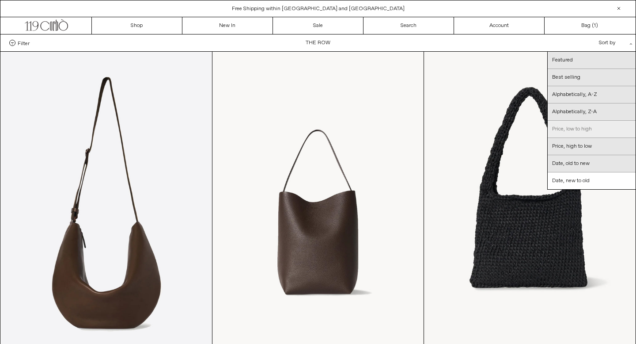 The image size is (636, 344). Describe the element at coordinates (137, 26) in the screenshot. I see `a: Shop` at that location.